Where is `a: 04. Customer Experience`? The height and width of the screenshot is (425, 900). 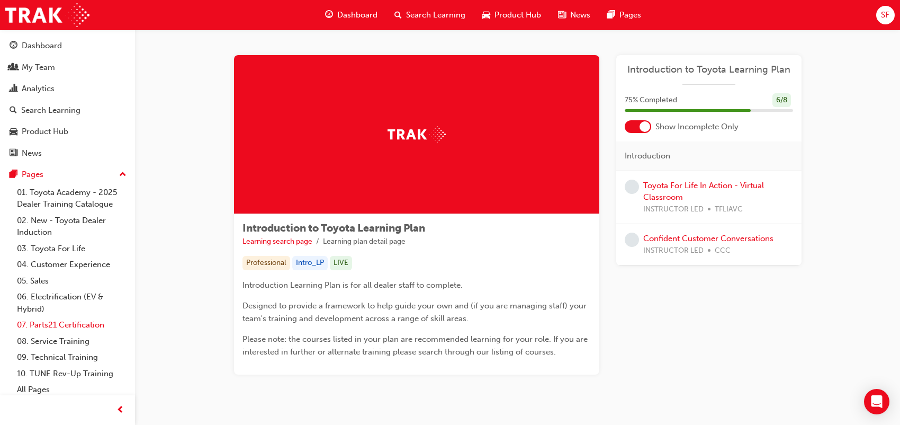
a: 04. Customer Experience is located at coordinates (71, 264).